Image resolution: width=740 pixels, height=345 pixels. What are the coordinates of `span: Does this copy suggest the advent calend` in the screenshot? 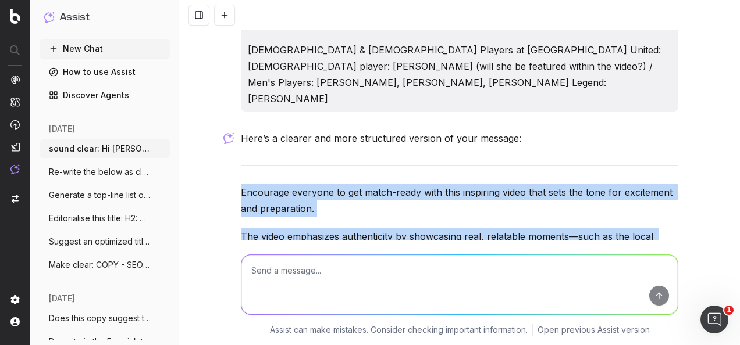 It's located at (100, 319).